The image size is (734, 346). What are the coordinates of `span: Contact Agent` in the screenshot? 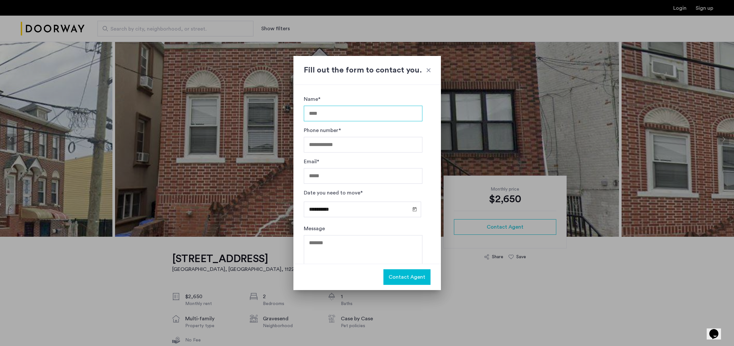 It's located at (407, 277).